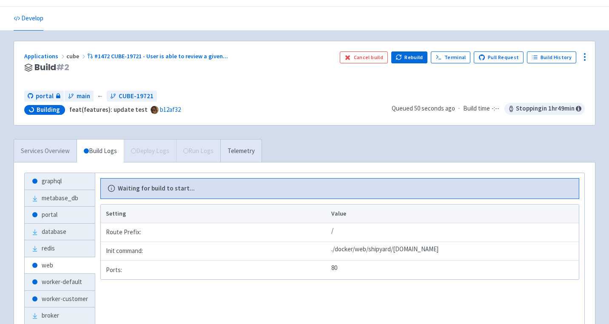 The width and height of the screenshot is (609, 324). What do you see at coordinates (60, 181) in the screenshot?
I see `a: graphql` at bounding box center [60, 181].